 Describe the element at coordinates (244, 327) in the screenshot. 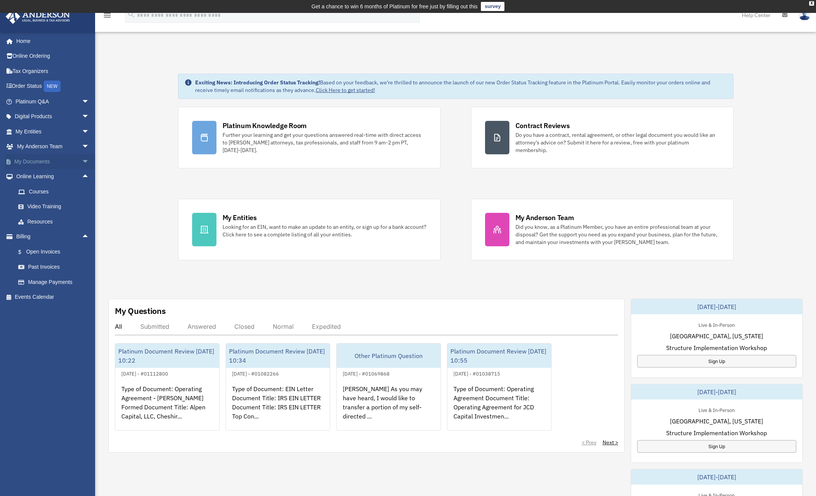

I see `div: Closed` at that location.